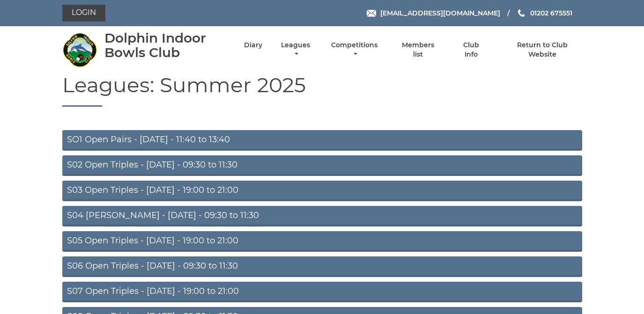 Image resolution: width=644 pixels, height=314 pixels. Describe the element at coordinates (372, 13) in the screenshot. I see `img: Email` at that location.